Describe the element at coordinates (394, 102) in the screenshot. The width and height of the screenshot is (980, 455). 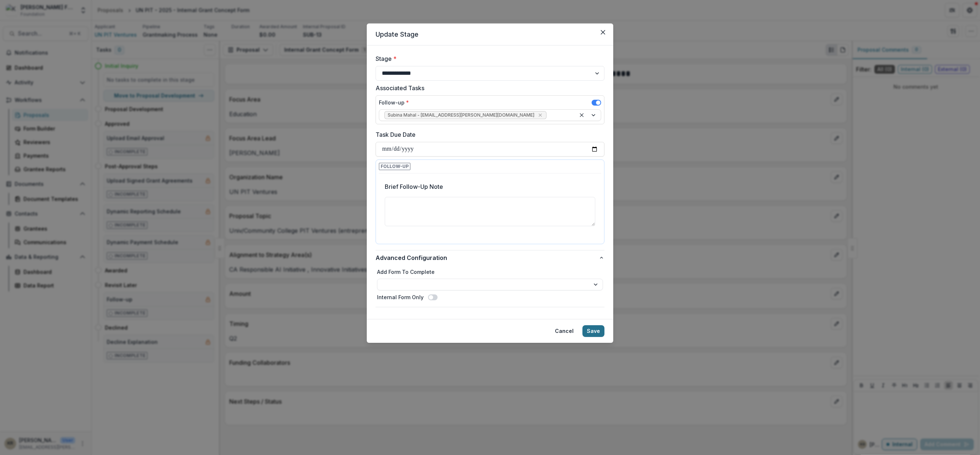
I see `label: Follow-up` at that location.